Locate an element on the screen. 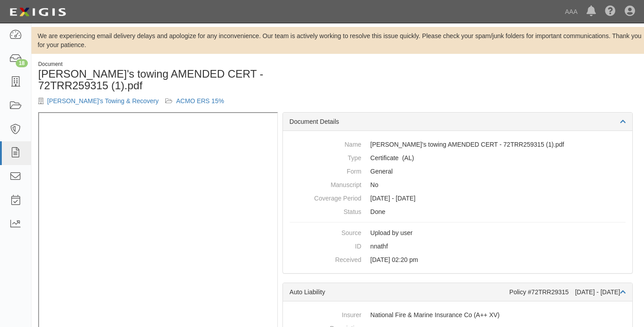 The image size is (644, 327). dd: nnathf is located at coordinates (458, 246).